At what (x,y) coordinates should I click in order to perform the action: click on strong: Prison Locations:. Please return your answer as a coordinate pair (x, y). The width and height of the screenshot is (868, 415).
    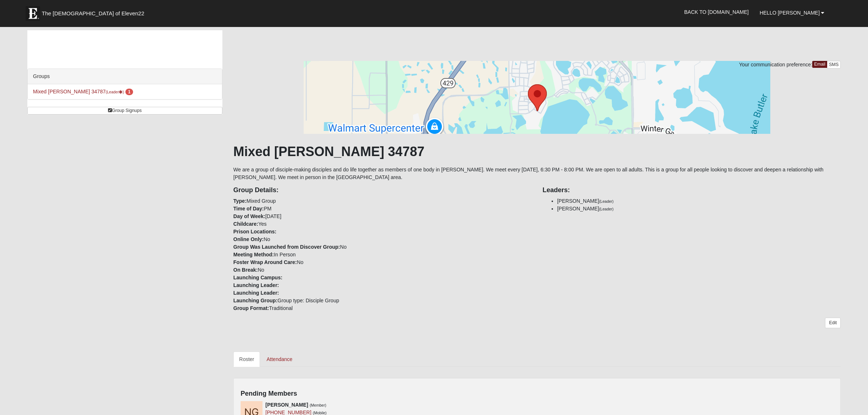
    Looking at the image, I should click on (255, 232).